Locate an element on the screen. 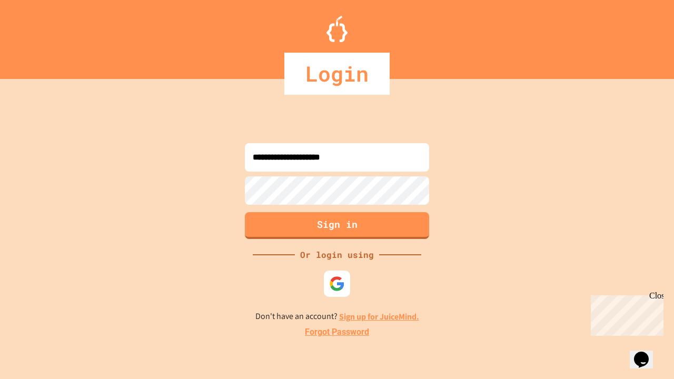  img: google-icon.svg is located at coordinates (337, 284).